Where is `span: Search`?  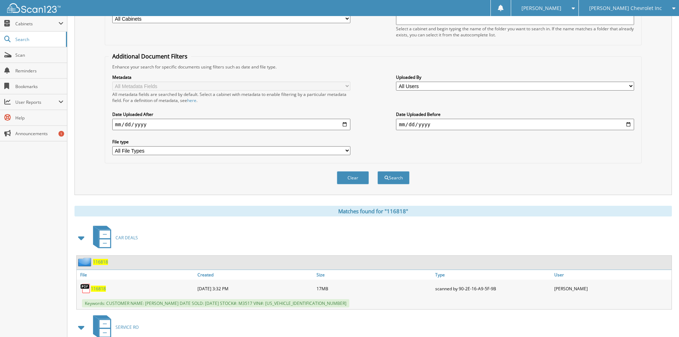 span: Search is located at coordinates (39, 39).